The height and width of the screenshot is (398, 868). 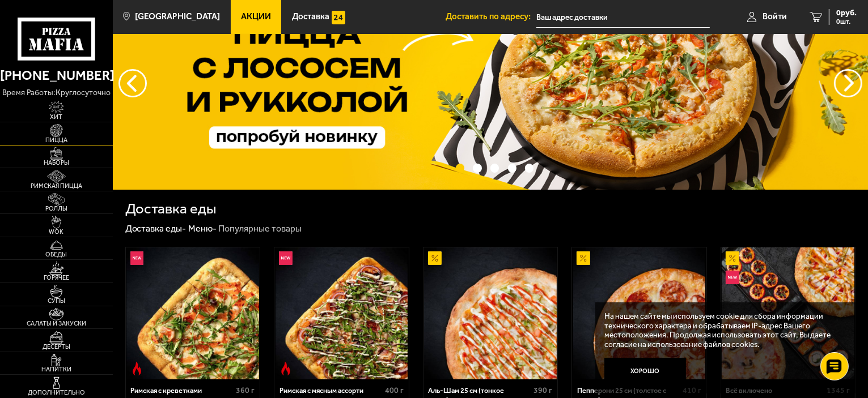 What do you see at coordinates (491, 16) in the screenshot?
I see `span: Доставить по адресу:` at bounding box center [491, 16].